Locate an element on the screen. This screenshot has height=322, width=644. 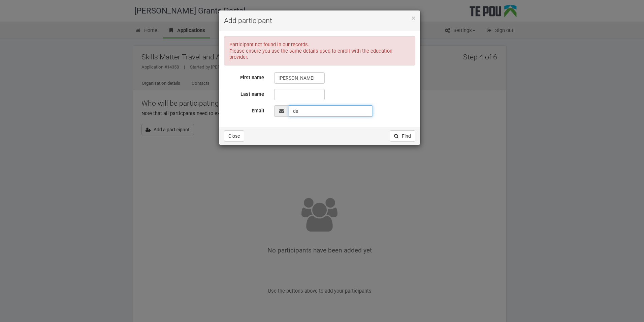
input: name@domain.com is located at coordinates (331, 111).